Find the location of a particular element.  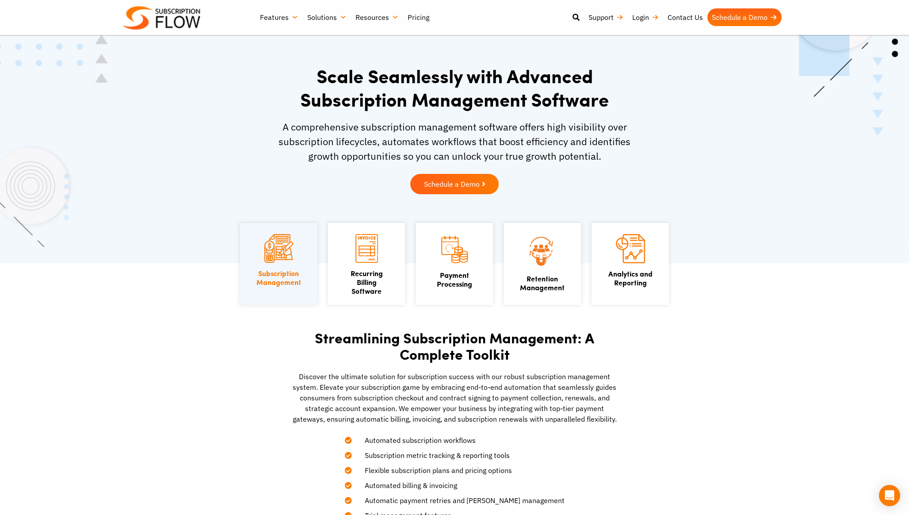

a: Login is located at coordinates (646, 17).